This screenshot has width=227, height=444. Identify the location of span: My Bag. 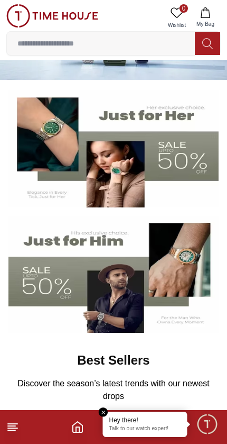
(206, 24).